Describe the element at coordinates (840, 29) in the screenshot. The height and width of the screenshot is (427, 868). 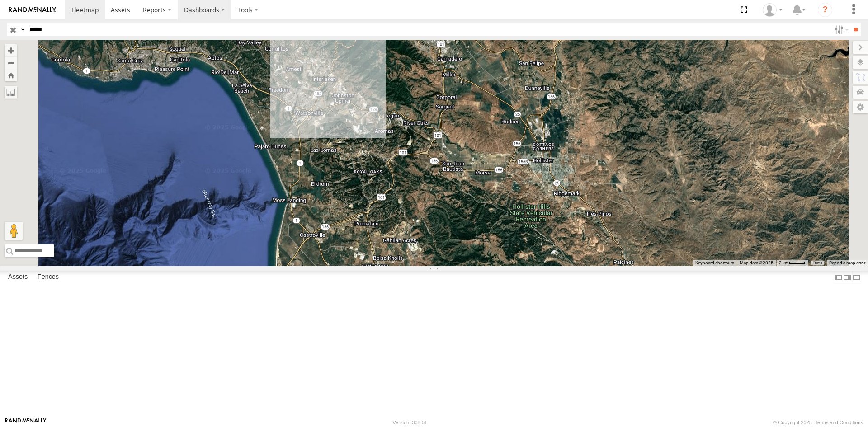
I see `label: Search Filter Options` at that location.